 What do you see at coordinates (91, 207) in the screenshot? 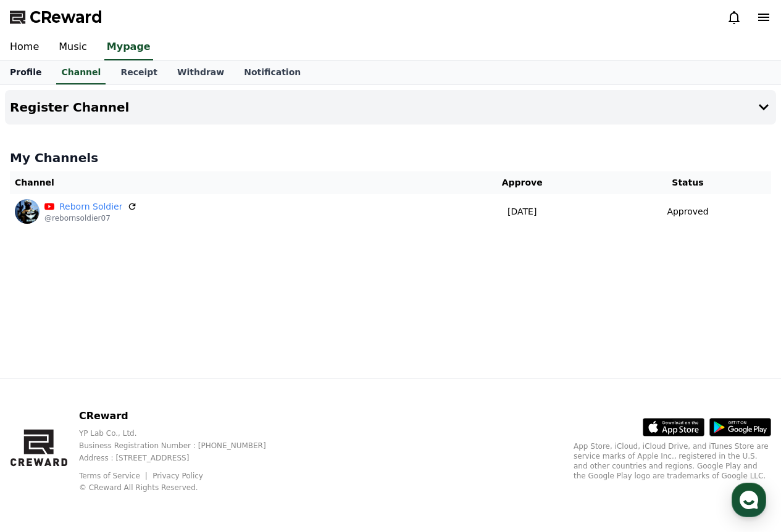
I see `a: Reborn Soldier` at bounding box center [91, 207].